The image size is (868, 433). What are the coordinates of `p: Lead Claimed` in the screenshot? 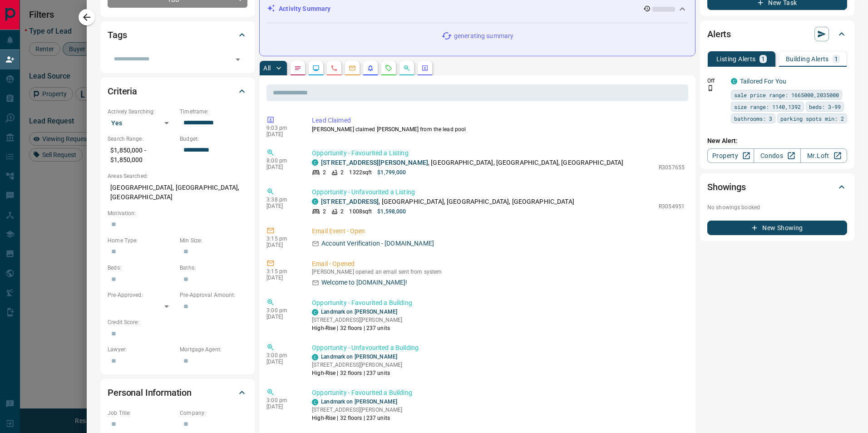 It's located at (498, 120).